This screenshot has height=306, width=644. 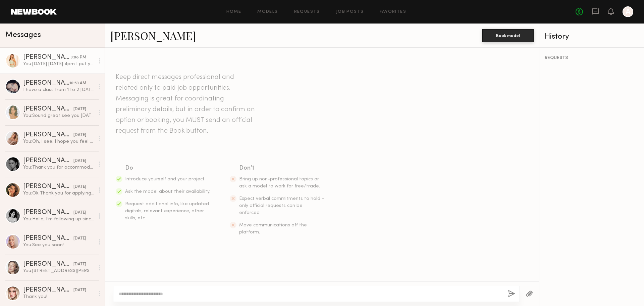 I want to click on div: You: See you soon!, so click(x=58, y=245).